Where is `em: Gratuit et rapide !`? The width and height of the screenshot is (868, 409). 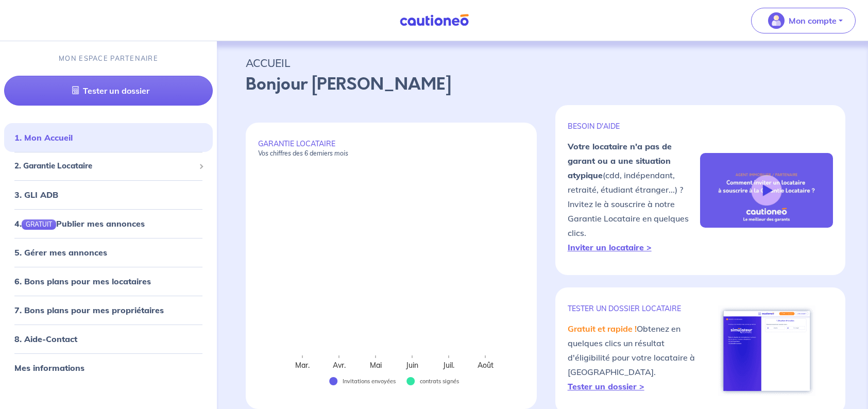 em: Gratuit et rapide ! is located at coordinates (602, 328).